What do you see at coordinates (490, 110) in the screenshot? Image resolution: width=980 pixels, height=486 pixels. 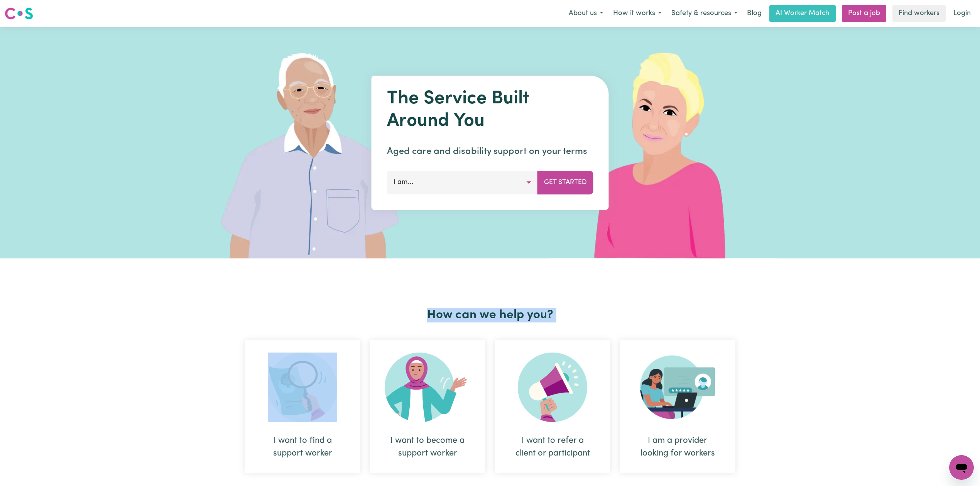 I see `h1: The Service Built Around You` at bounding box center [490, 110].